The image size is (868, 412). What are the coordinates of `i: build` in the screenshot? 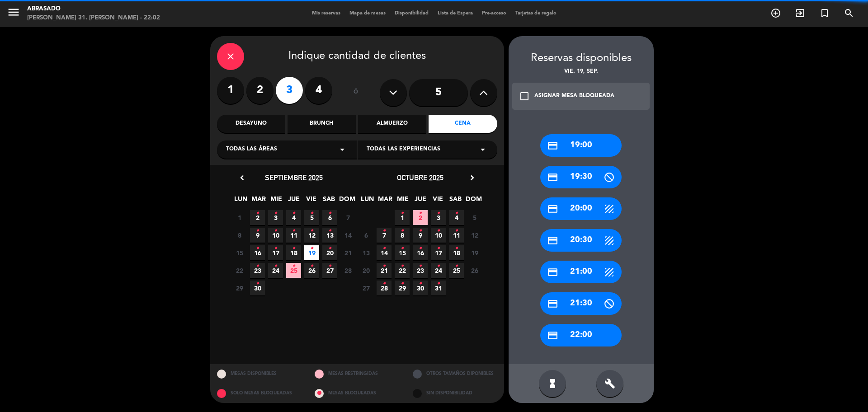 It's located at (610, 384).